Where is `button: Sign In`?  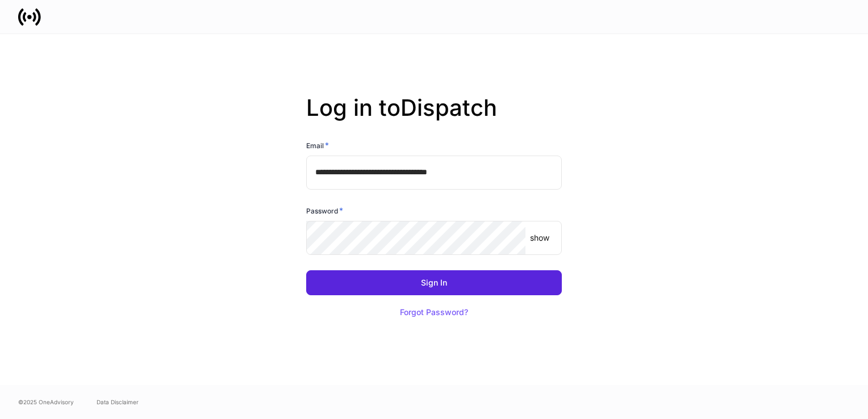 button: Sign In is located at coordinates (434, 283).